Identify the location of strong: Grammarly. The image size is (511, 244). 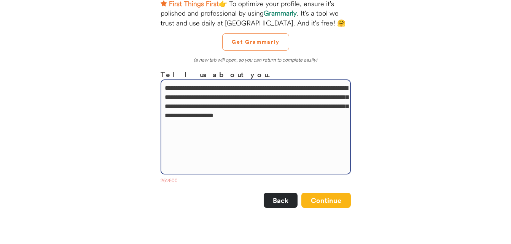
(280, 13).